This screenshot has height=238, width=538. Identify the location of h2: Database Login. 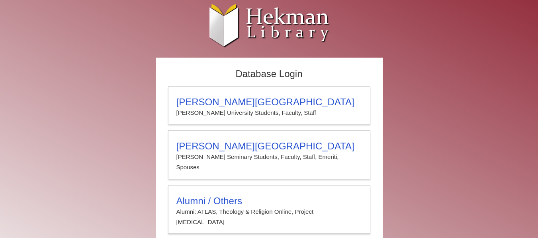
(269, 74).